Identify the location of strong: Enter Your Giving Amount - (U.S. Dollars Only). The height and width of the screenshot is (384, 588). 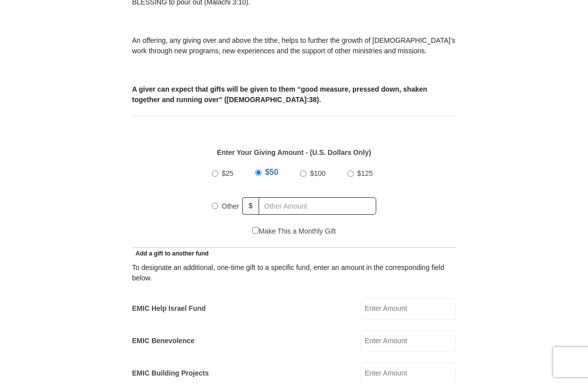
(294, 152).